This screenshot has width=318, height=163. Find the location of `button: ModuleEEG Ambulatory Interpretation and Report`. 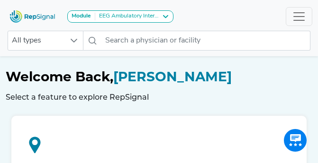

button: ModuleEEG Ambulatory Interpretation and Report is located at coordinates (120, 17).